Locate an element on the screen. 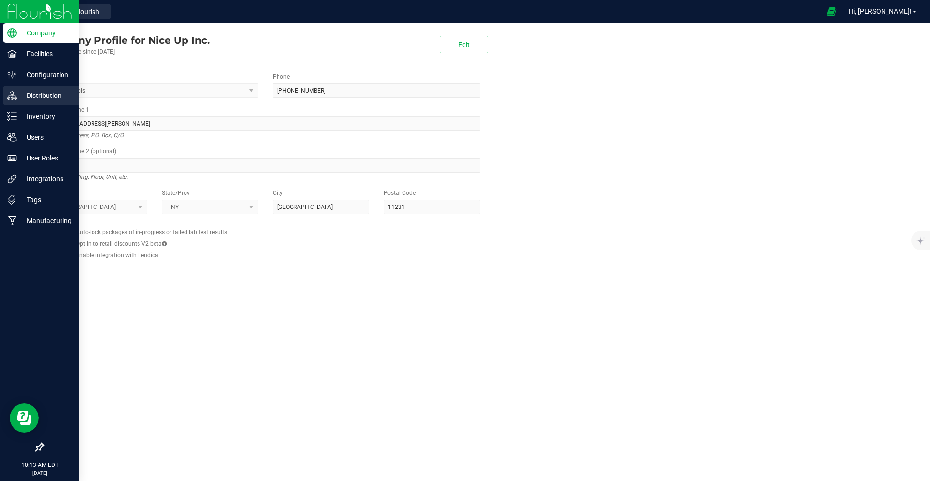 This screenshot has width=930, height=481. p: Integrations is located at coordinates (46, 179).